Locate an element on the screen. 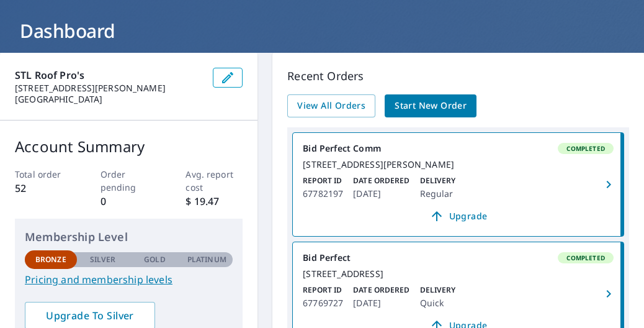  a: Upgrade is located at coordinates (458, 216).